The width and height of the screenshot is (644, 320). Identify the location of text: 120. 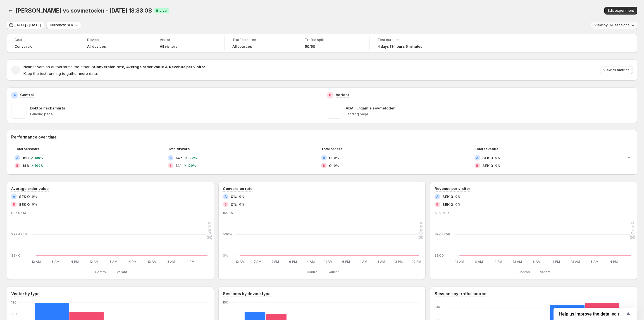
(14, 303).